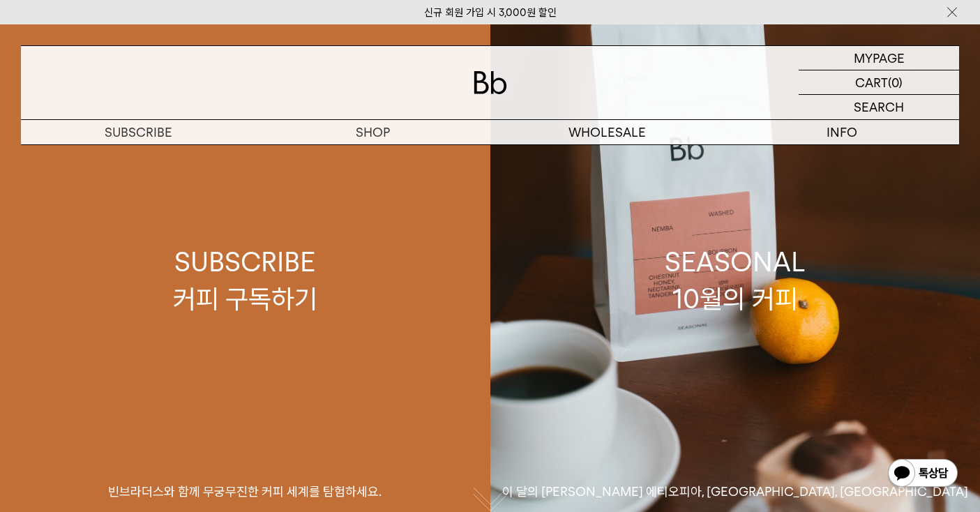 The image size is (980, 512). I want to click on p: (0), so click(895, 82).